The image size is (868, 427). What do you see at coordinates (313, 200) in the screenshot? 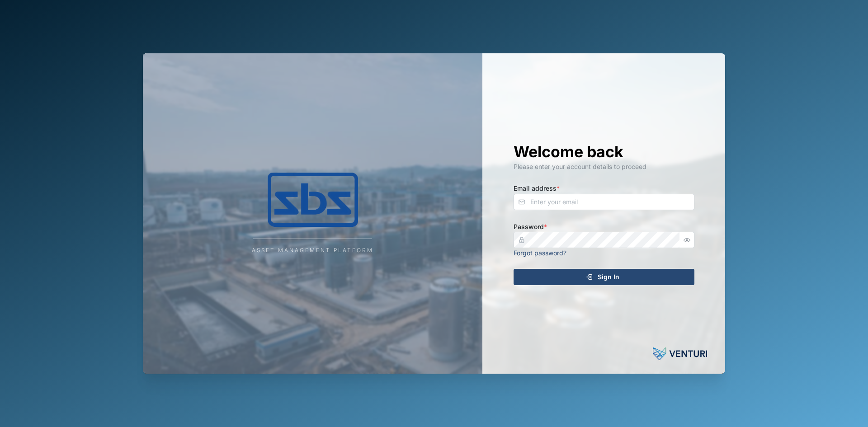
I see `img: Company Logo` at bounding box center [313, 200].